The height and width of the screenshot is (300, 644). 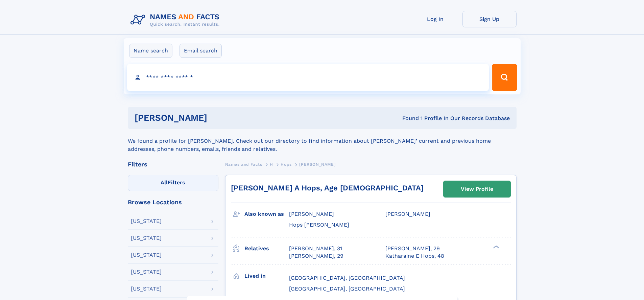 I want to click on a: Sign Up, so click(x=490, y=19).